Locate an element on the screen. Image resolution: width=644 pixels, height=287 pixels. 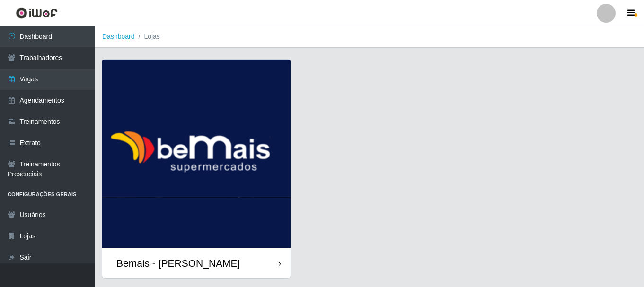
a: Dashboard is located at coordinates (118, 37).